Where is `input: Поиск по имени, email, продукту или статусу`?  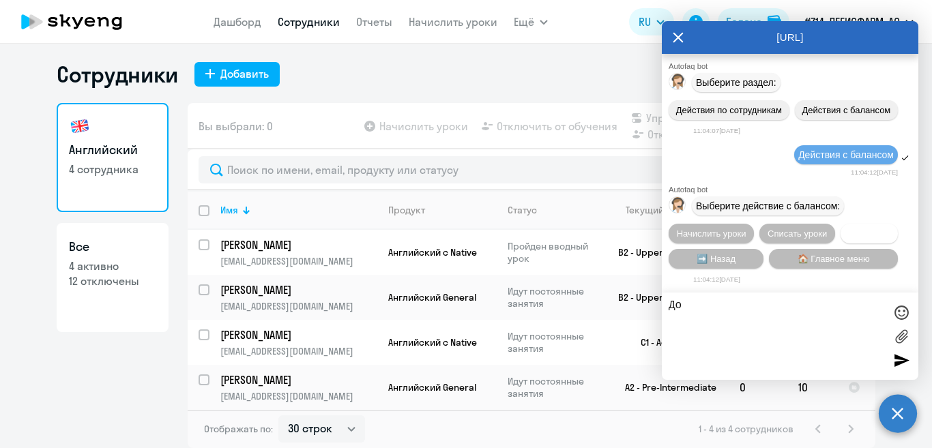 input: Поиск по имени, email, продукту или статусу is located at coordinates (531, 170).